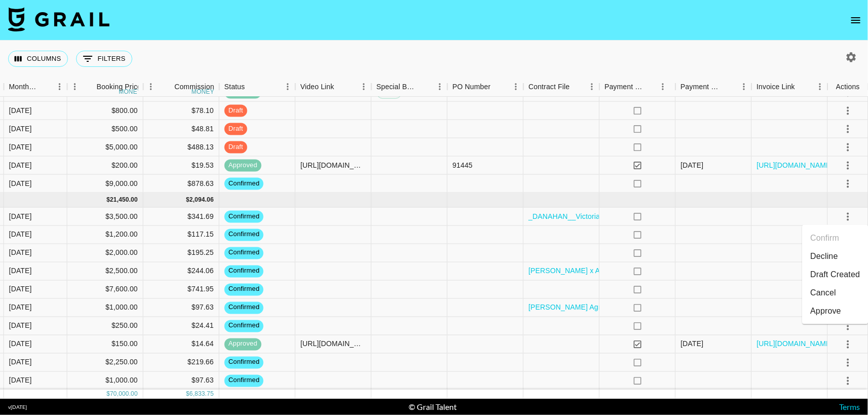 This screenshot has width=868, height=415. Describe the element at coordinates (333, 344) in the screenshot. I see `div: https://www.tiktok.com/@katherynb8_/video/7536312403731041549?_r=1&_t=ZT-8yiOJBIgkYJ` at that location.